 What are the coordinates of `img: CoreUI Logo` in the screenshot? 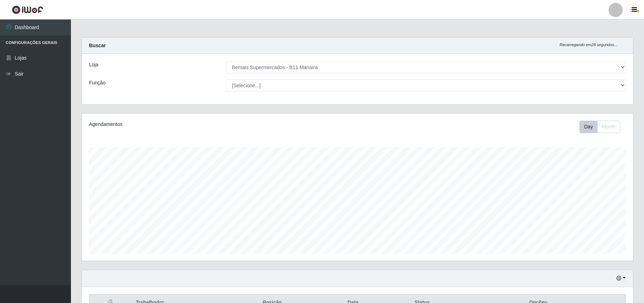 It's located at (27, 10).